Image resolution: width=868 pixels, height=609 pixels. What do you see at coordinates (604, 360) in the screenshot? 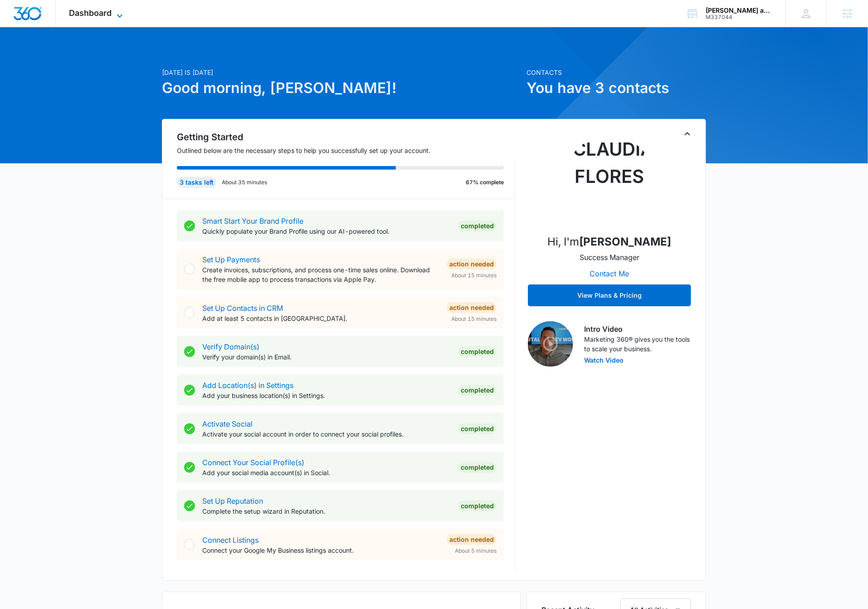
I see `button: Watch Video` at bounding box center [604, 360].